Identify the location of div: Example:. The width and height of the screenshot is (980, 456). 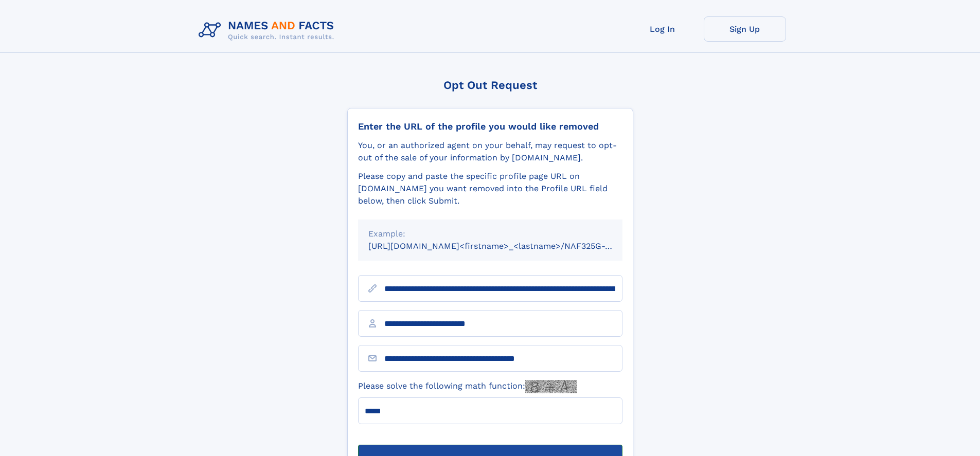
(490, 234).